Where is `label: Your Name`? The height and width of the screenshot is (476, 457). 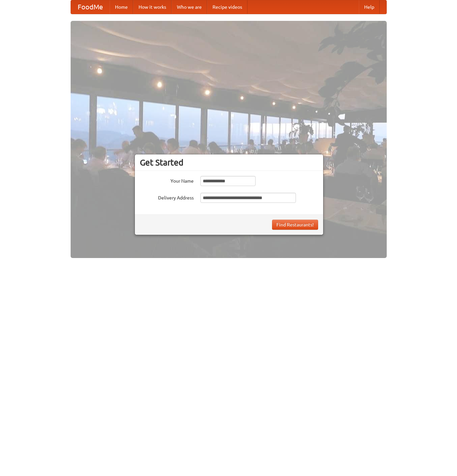 label: Your Name is located at coordinates (167, 180).